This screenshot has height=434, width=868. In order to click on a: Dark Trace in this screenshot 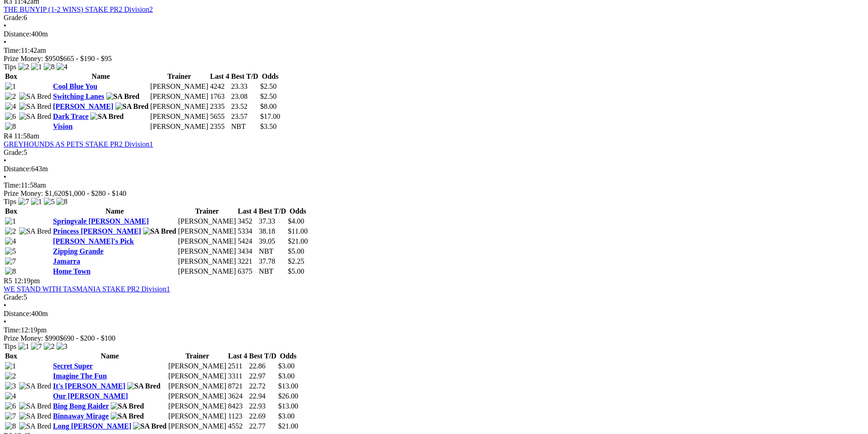, I will do `click(71, 116)`.